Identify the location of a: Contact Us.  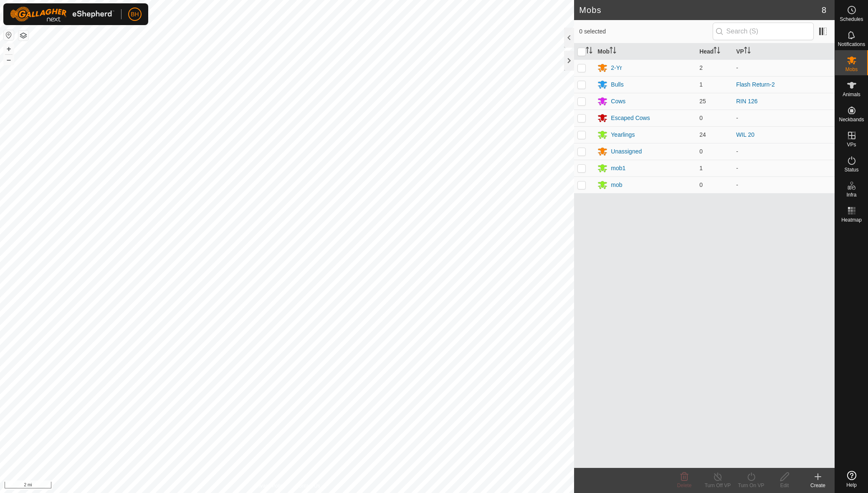
(308, 486).